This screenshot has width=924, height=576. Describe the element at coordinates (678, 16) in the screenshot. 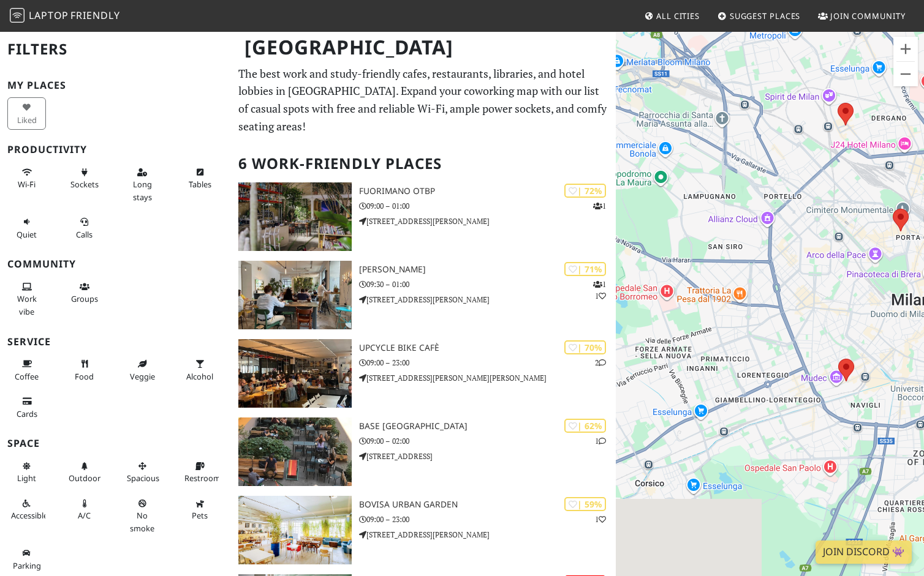

I see `span: All Cities` at that location.